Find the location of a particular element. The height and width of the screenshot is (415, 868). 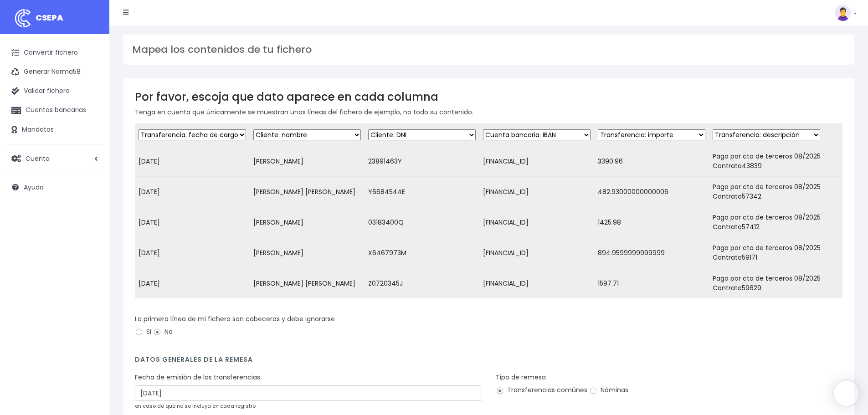

h4: Datos generales de la remesa is located at coordinates (488, 362).